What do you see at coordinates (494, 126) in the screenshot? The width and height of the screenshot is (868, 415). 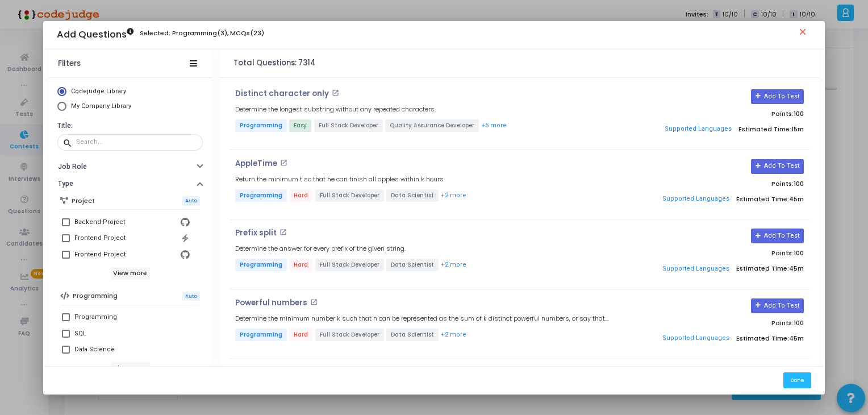 I see `button: +5 more` at bounding box center [494, 126].